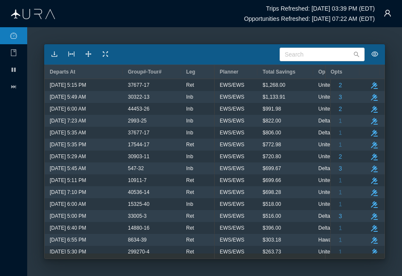 Image resolution: width=402 pixels, height=276 pixels. What do you see at coordinates (229, 72) in the screenshot?
I see `span: Planner` at bounding box center [229, 72].